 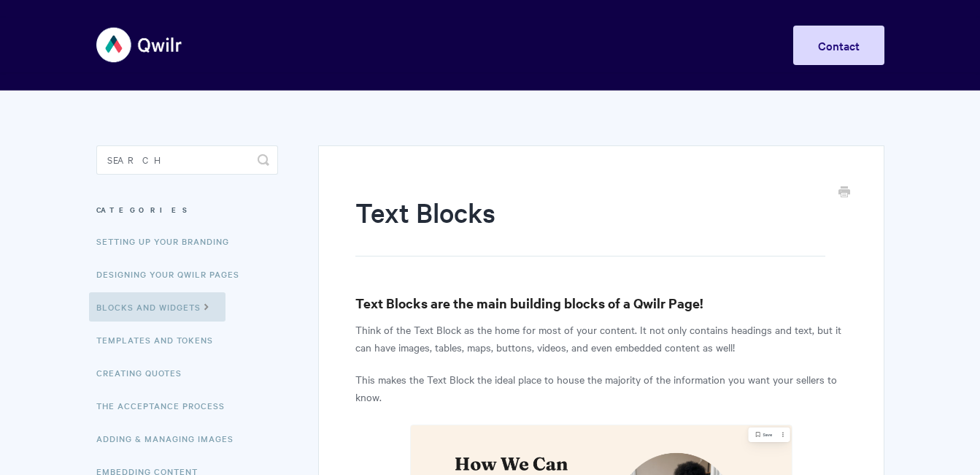 What do you see at coordinates (601, 388) in the screenshot?
I see `p: This makes the Text Block the ideal place to house the majority of the information you want your ...` at bounding box center [601, 388].